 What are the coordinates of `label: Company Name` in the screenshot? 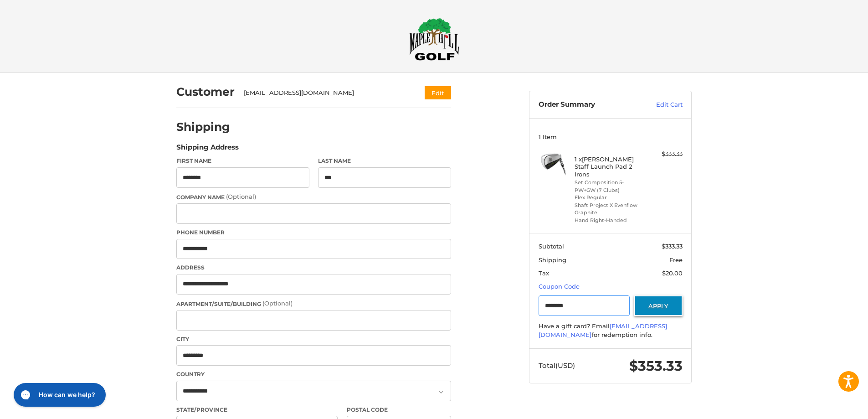 It's located at (313, 196).